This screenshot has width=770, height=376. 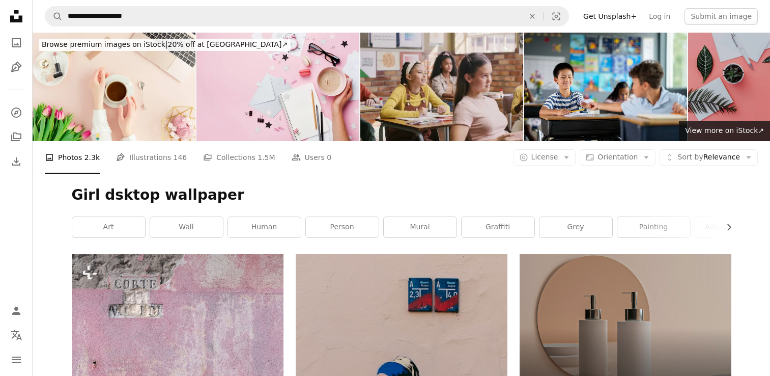 I want to click on a: advertisement, so click(x=732, y=227).